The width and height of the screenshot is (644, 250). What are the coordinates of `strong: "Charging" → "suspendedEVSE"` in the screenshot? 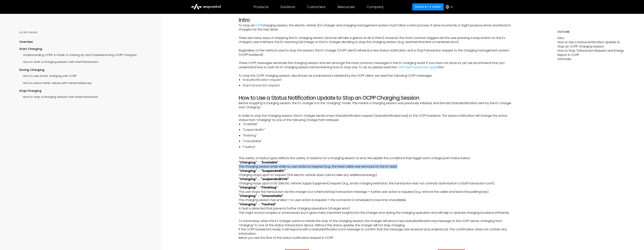 It's located at (264, 179).